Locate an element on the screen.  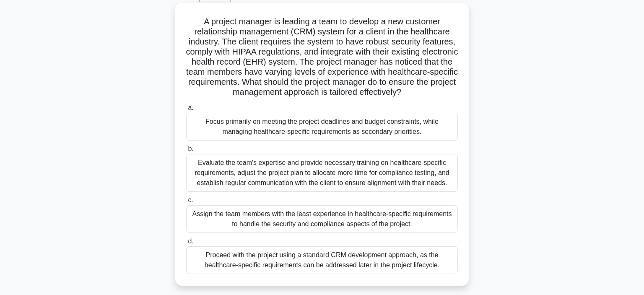
div: Evaluate the team's expertise and provide necessary training on healthcare-specific requirements,... is located at coordinates (322, 173).